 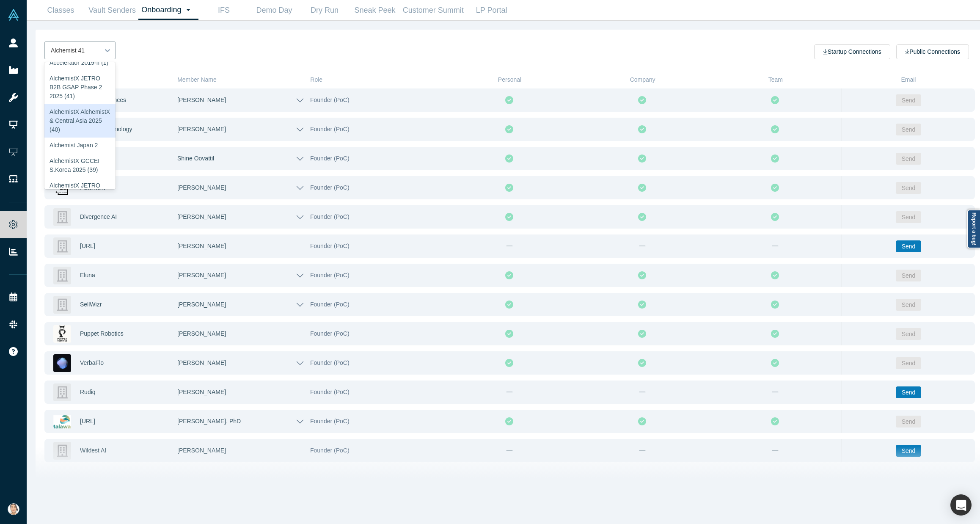 I want to click on a: Report a bug!, so click(x=974, y=229).